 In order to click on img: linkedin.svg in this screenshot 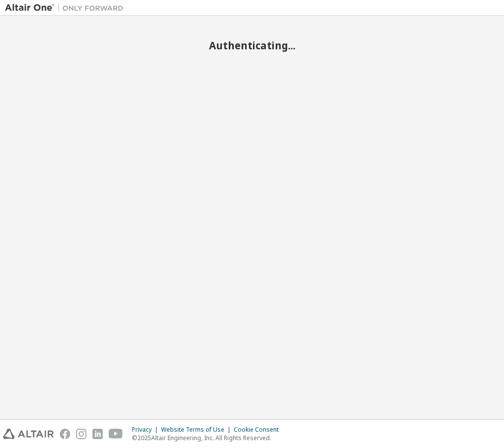, I will do `click(97, 434)`.